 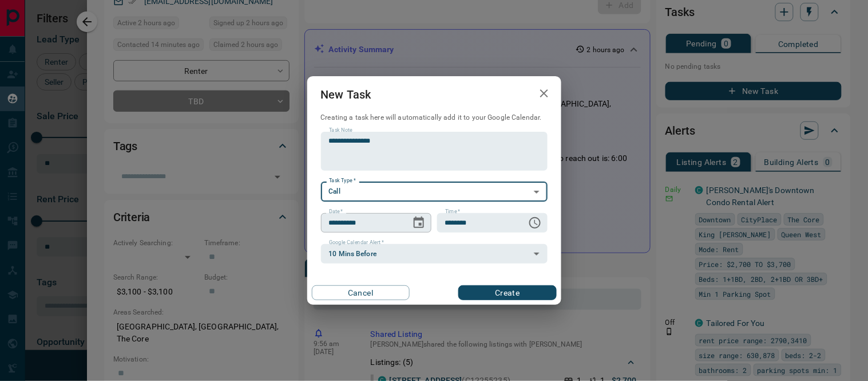 What do you see at coordinates (453, 212) in the screenshot?
I see `label: Time` at bounding box center [453, 212].